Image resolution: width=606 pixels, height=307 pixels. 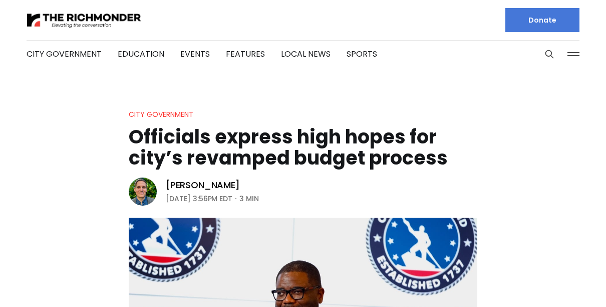 I want to click on a: Donate, so click(x=543, y=20).